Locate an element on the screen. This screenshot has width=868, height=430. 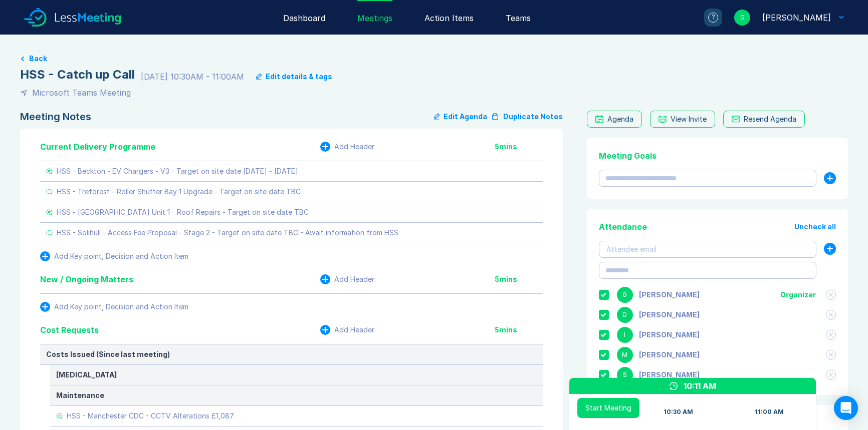
button: Back is located at coordinates (38, 59).